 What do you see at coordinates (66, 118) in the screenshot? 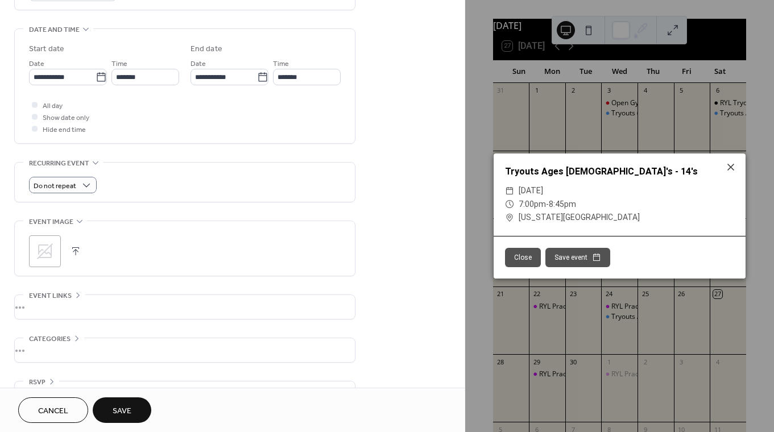
I see `span: Show date only` at bounding box center [66, 118].